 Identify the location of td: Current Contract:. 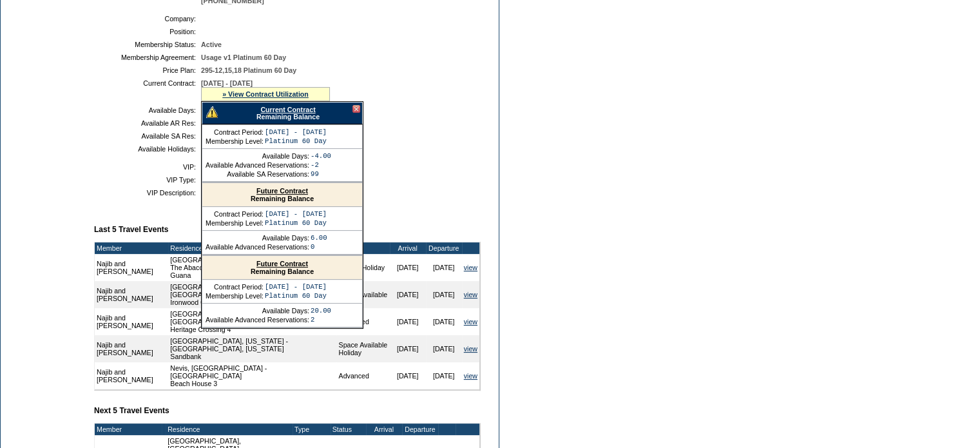
(148, 90).